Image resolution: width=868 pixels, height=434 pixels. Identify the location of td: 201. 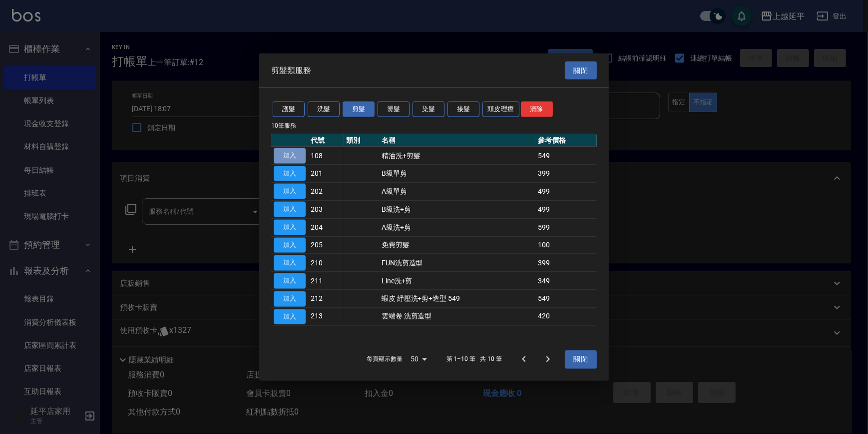
(326, 173).